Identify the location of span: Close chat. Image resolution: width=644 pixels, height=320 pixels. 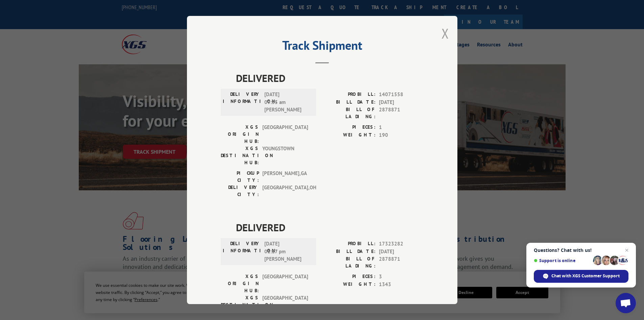
(627, 250).